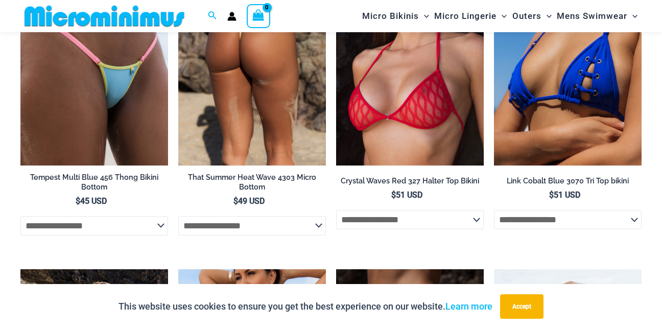 The width and height of the screenshot is (662, 329). Describe the element at coordinates (410, 183) in the screenshot. I see `a: Crystal Waves Red 327 Halter Top Bikini` at that location.